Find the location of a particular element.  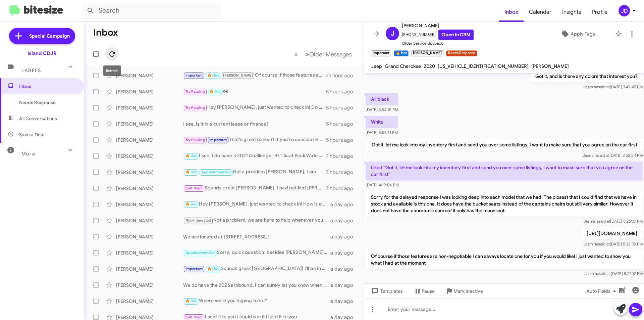

span: Auto Fields is located at coordinates (603, 291).